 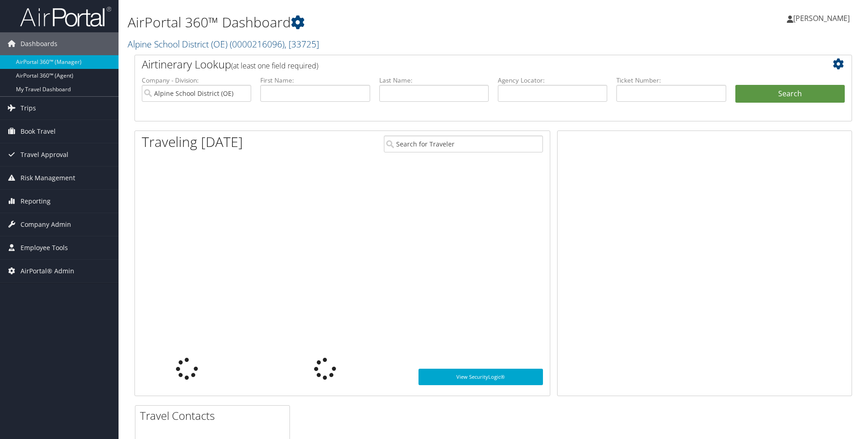 What do you see at coordinates (35, 201) in the screenshot?
I see `span: Reporting` at bounding box center [35, 201].